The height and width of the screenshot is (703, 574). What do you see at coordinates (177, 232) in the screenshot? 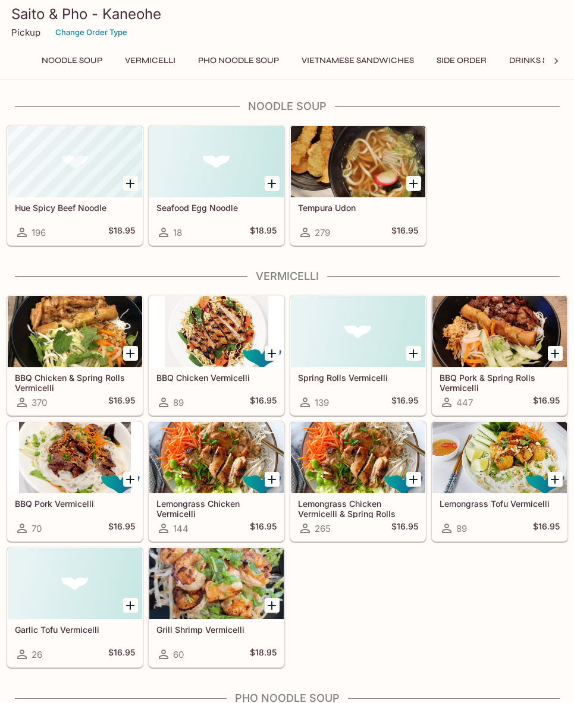
I see `span: 18` at bounding box center [177, 232].